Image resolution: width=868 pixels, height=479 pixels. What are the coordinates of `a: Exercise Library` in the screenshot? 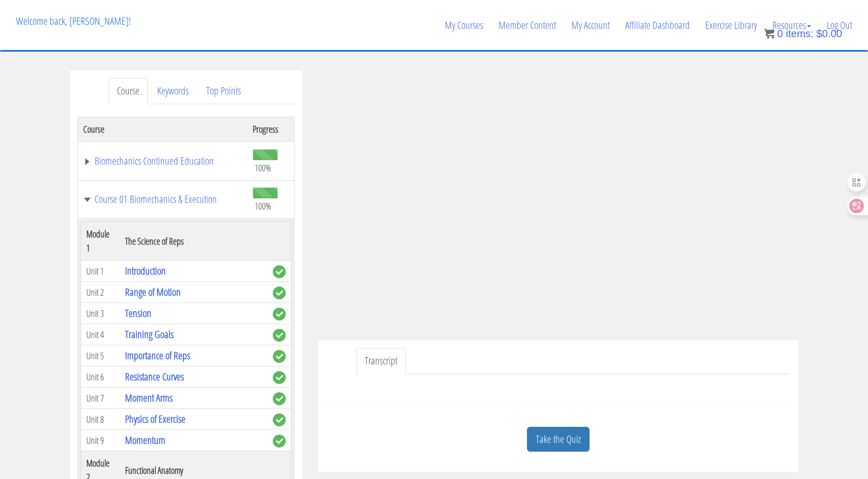 It's located at (731, 25).